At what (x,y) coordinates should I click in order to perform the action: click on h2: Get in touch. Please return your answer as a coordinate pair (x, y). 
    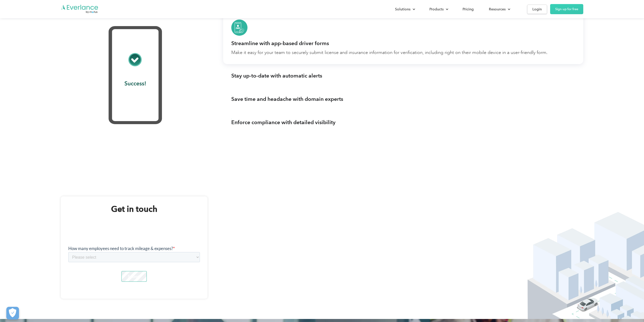
    Looking at the image, I should click on (134, 209).